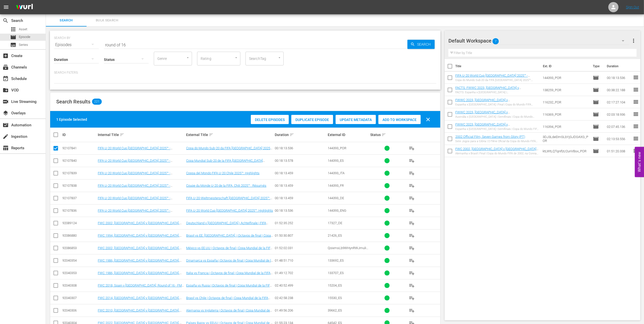 This screenshot has height=324, width=644. Describe the element at coordinates (79, 236) in the screenshot. I see `div: 92086880` at that location.